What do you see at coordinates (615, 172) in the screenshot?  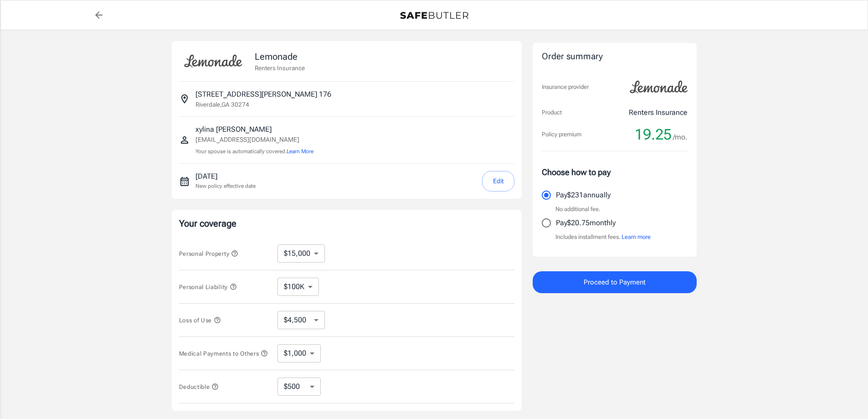 I see `p: Choose how to pay` at bounding box center [615, 172].